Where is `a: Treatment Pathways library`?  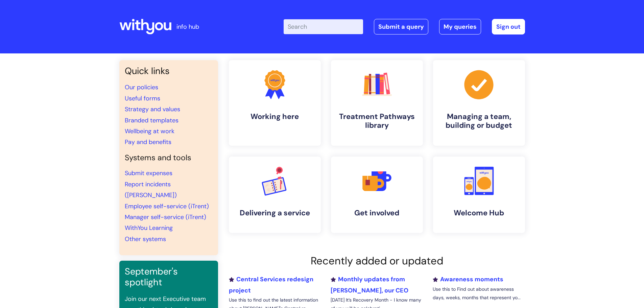
a: Treatment Pathways library is located at coordinates (377, 103).